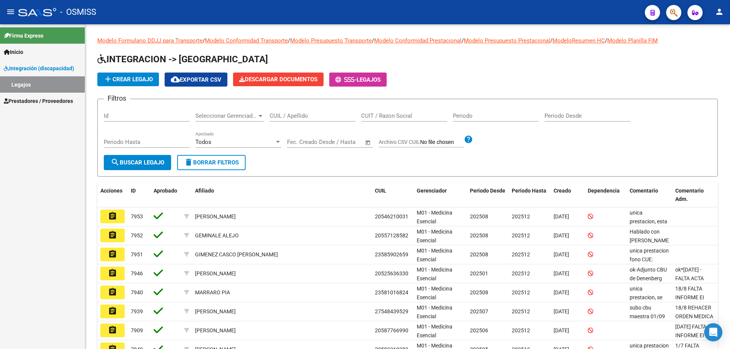 Image resolution: width=730 pixels, height=349 pixels. I want to click on span: Afiliado, so click(204, 191).